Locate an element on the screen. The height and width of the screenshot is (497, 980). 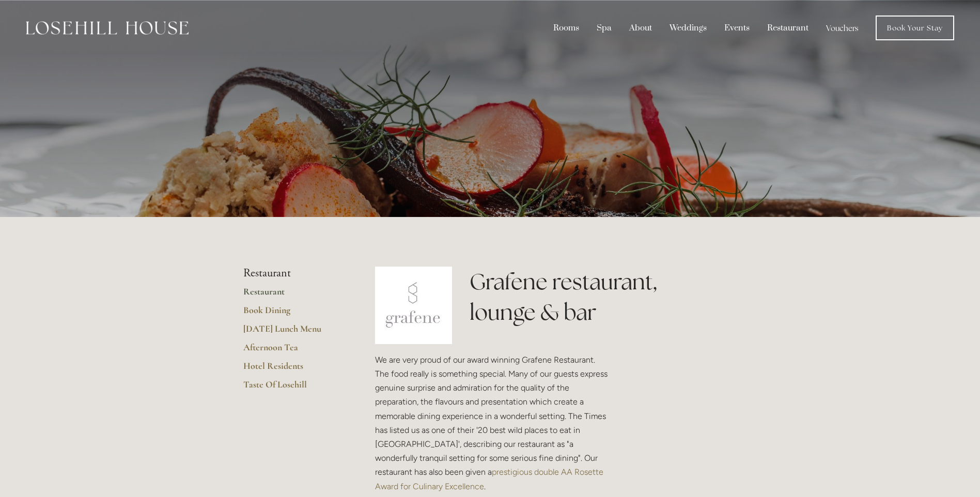
div: Rooms is located at coordinates (566, 28).